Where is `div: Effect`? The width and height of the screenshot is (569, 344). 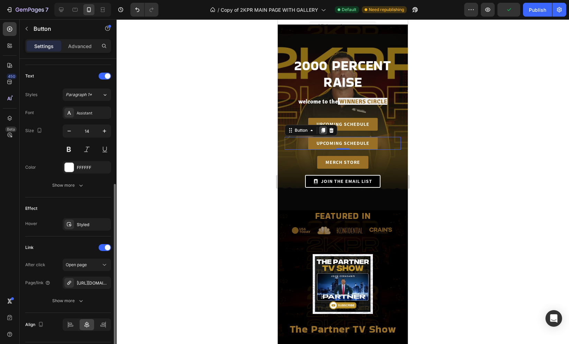 div: Effect is located at coordinates (31, 208).